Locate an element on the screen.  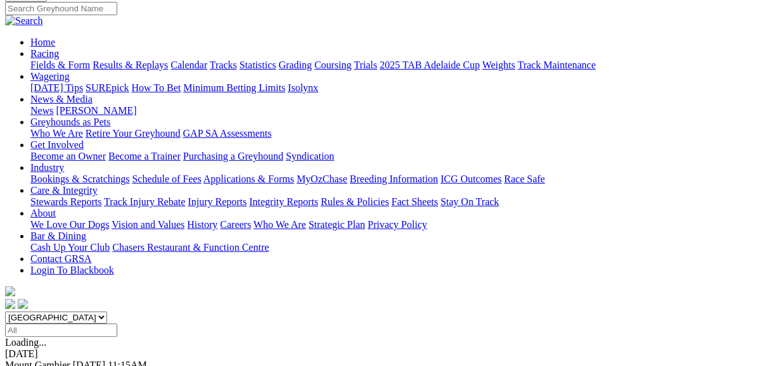
a: Weights is located at coordinates (499, 65).